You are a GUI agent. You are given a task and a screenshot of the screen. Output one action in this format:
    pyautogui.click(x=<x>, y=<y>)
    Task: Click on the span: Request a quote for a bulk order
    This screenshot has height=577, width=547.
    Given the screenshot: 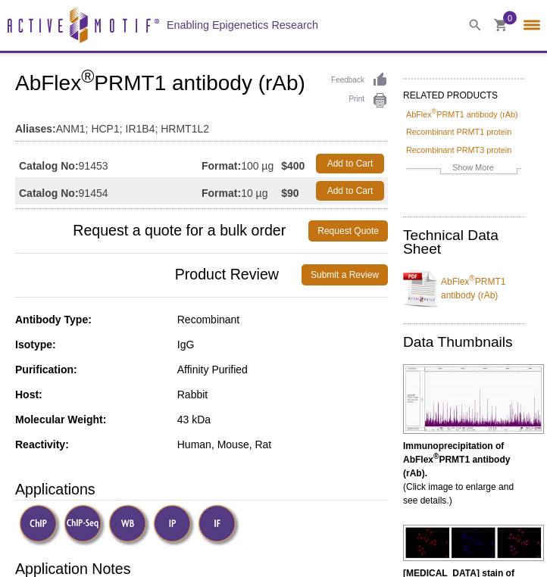 What is the action you would take?
    pyautogui.click(x=161, y=231)
    